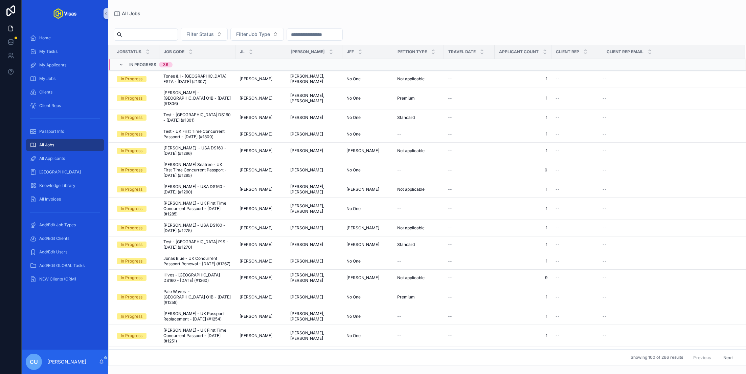  I want to click on span: Not applicable, so click(411, 79).